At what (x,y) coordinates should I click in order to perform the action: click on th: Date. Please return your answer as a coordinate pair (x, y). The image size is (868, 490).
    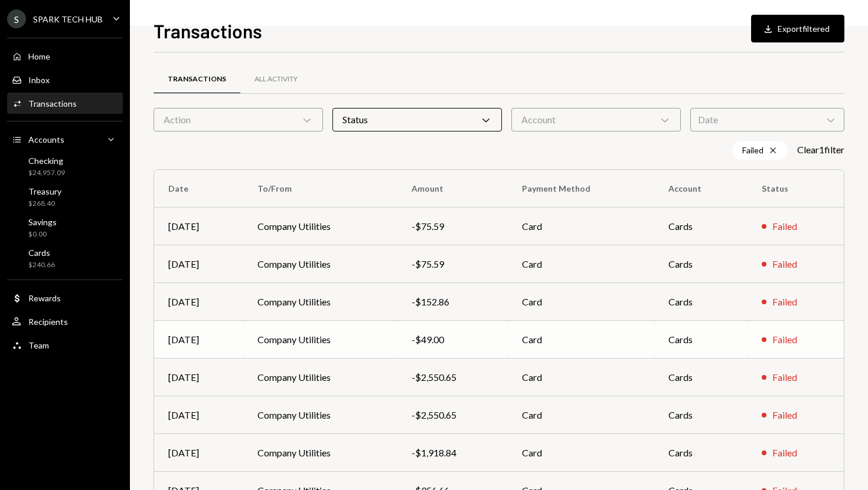
    Looking at the image, I should click on (198, 189).